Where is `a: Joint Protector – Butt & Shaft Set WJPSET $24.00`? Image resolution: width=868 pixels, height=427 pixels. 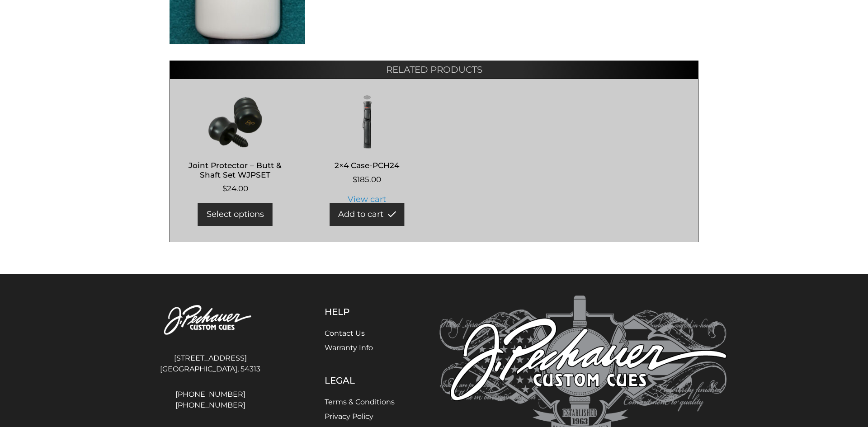 a: Joint Protector – Butt & Shaft Set WJPSET $24.00 is located at coordinates (235, 145).